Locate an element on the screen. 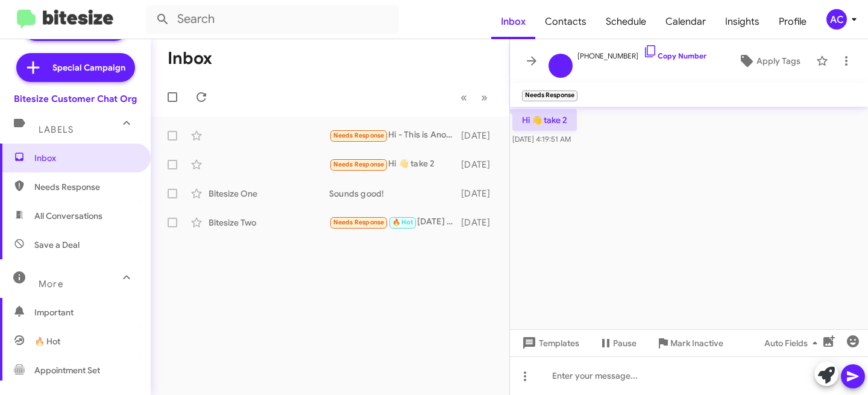 The width and height of the screenshot is (868, 395). span: Save a Deal is located at coordinates (56, 245).